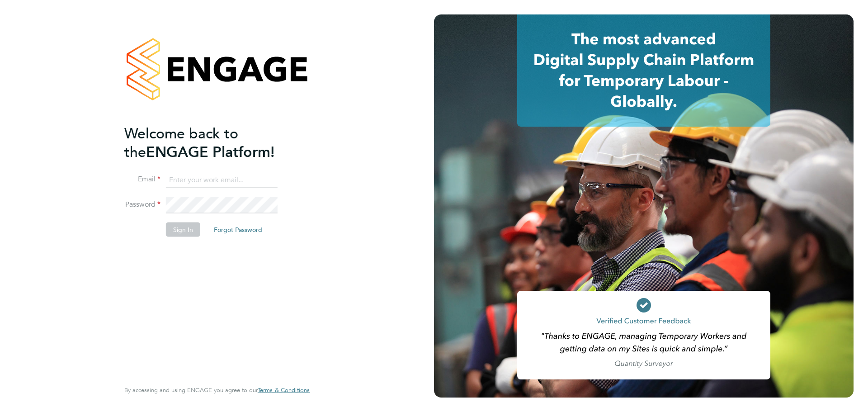 This screenshot has height=412, width=868. I want to click on span: Welcome back to the, so click(181, 142).